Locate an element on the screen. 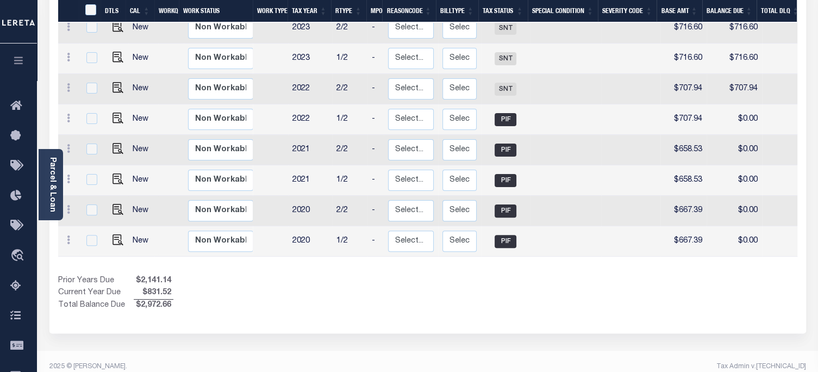 Image resolution: width=818 pixels, height=372 pixels. td: Total Balance Due is located at coordinates (96, 306).